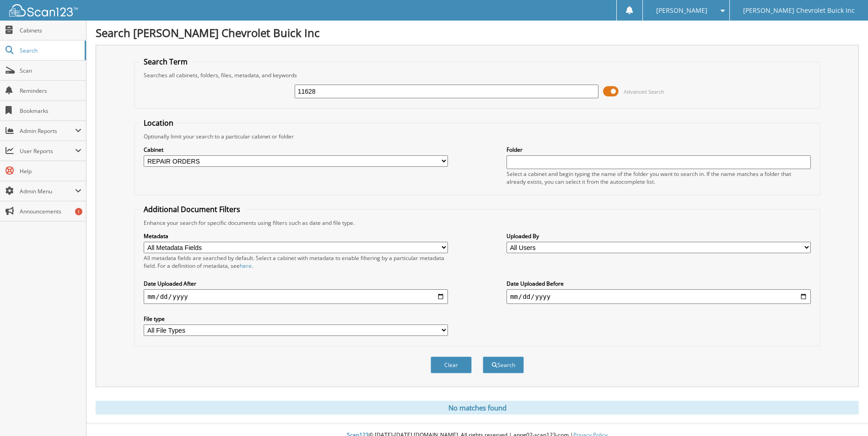 The image size is (868, 436). What do you see at coordinates (644, 91) in the screenshot?
I see `span: Advanced Search` at bounding box center [644, 91].